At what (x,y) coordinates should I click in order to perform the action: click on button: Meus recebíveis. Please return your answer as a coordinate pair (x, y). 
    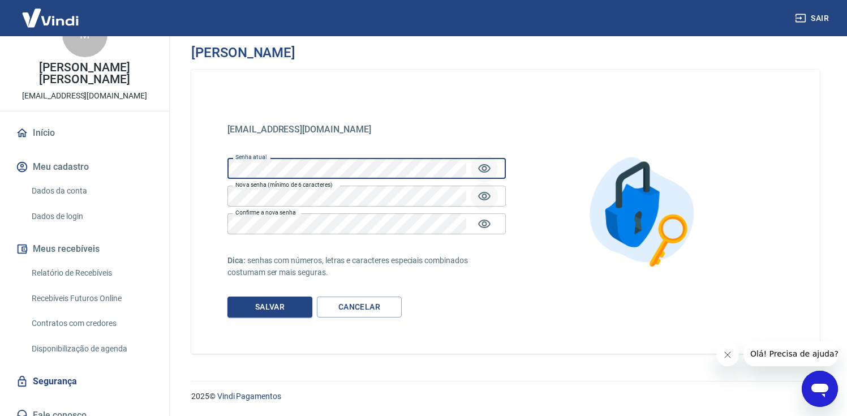
    Looking at the image, I should click on (84, 249).